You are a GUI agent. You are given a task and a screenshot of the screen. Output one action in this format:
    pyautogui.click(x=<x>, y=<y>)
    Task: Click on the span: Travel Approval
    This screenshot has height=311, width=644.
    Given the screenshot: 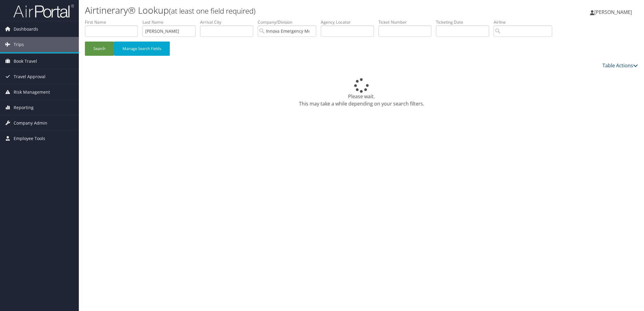 What is the action you would take?
    pyautogui.click(x=30, y=77)
    